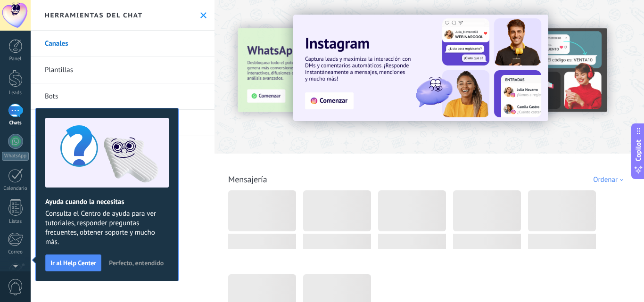 Image resolution: width=644 pixels, height=302 pixels. Describe the element at coordinates (123, 44) in the screenshot. I see `a: Canales` at that location.